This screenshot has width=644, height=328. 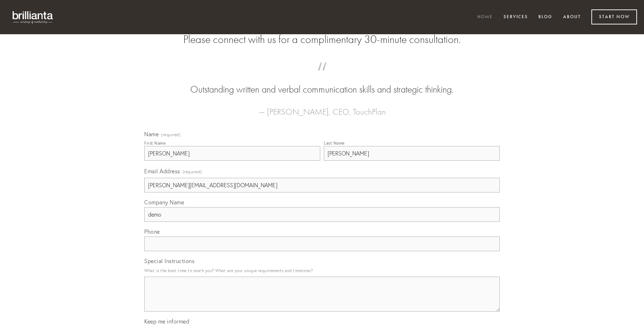 What do you see at coordinates (614, 17) in the screenshot?
I see `a: Start Now` at bounding box center [614, 17].